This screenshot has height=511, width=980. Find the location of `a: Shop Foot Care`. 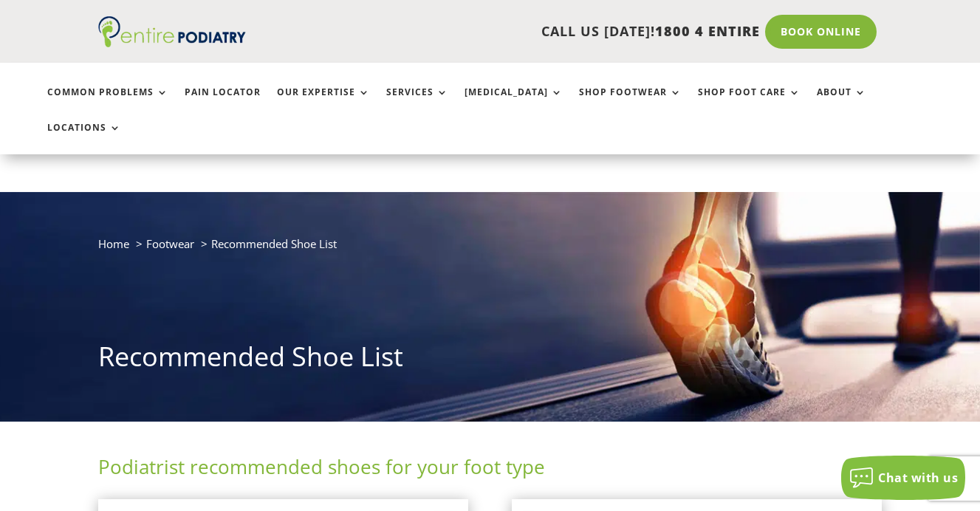

a: Shop Foot Care is located at coordinates (749, 103).